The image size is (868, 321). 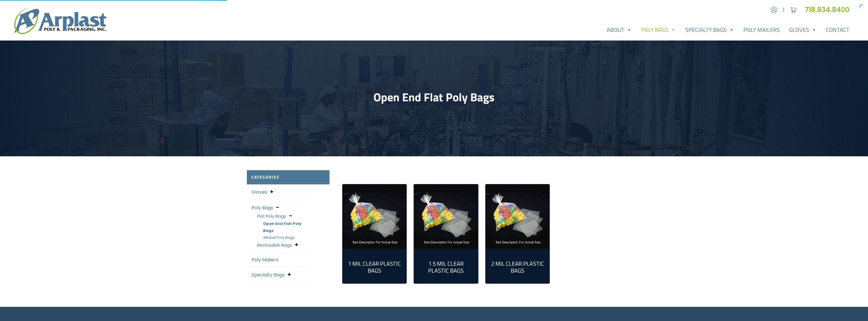 I want to click on a: Wicket Poly Bags, so click(x=279, y=237).